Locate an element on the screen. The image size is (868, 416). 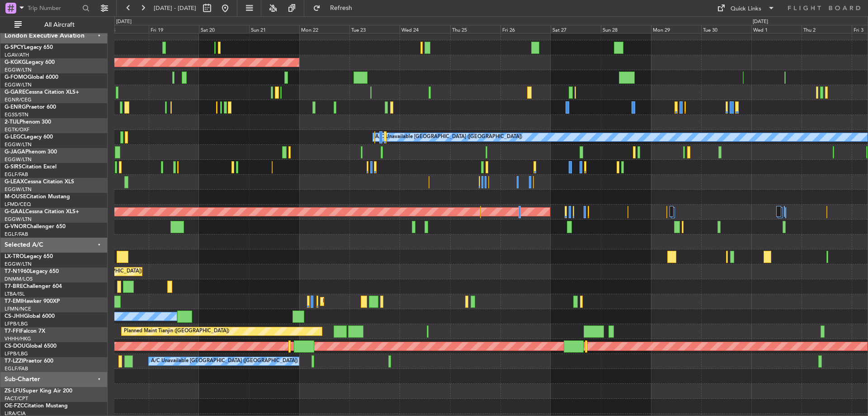
button: All Aircraft is located at coordinates (54, 25).